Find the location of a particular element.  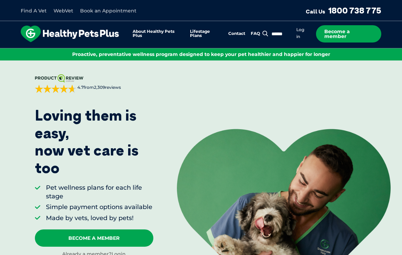

span: from is located at coordinates (98, 87).